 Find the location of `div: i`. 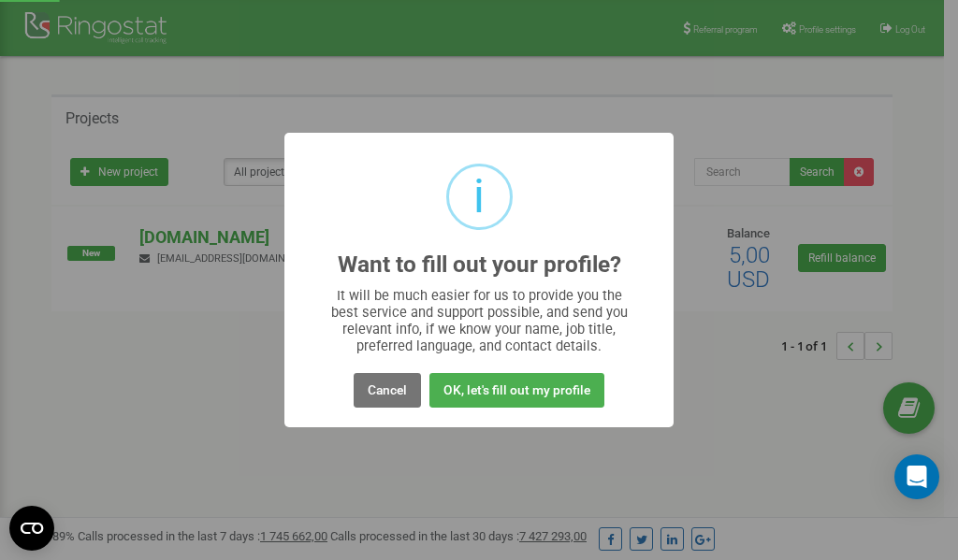

div: i is located at coordinates (479, 197).